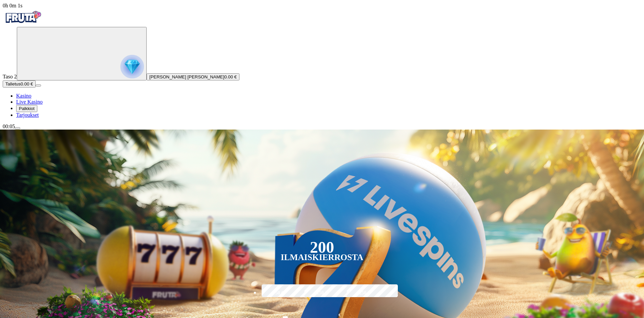 This screenshot has width=644, height=318. What do you see at coordinates (9, 76) in the screenshot?
I see `span: Taso 2` at bounding box center [9, 76].